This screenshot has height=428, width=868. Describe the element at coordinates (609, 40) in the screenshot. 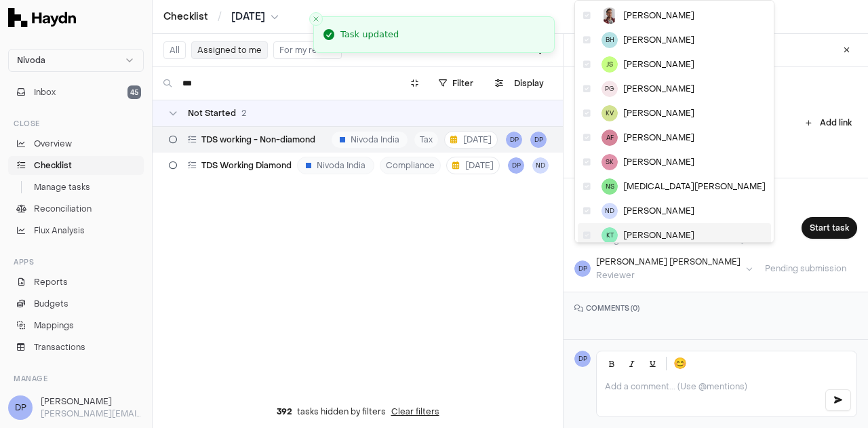

I see `span: BH` at that location.